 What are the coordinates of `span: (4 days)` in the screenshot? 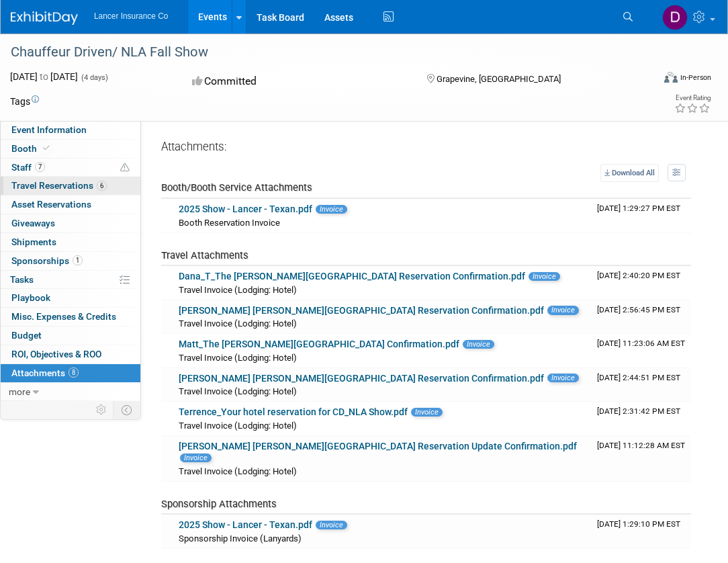 It's located at (94, 77).